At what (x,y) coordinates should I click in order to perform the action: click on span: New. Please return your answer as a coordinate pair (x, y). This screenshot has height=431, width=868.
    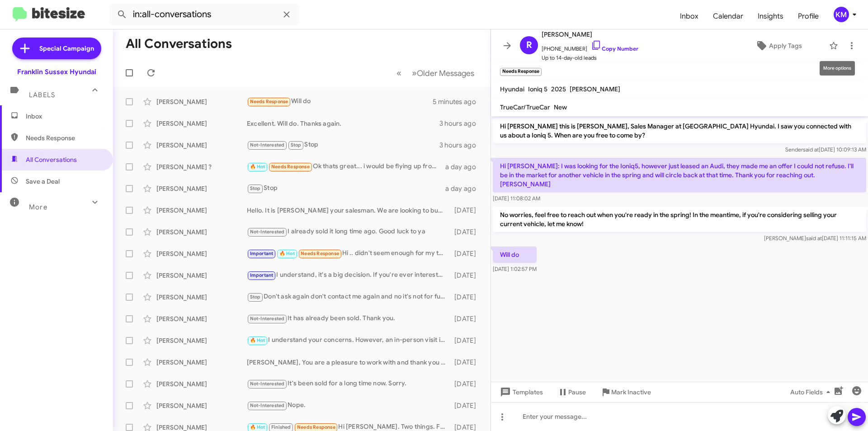
    Looking at the image, I should click on (560, 107).